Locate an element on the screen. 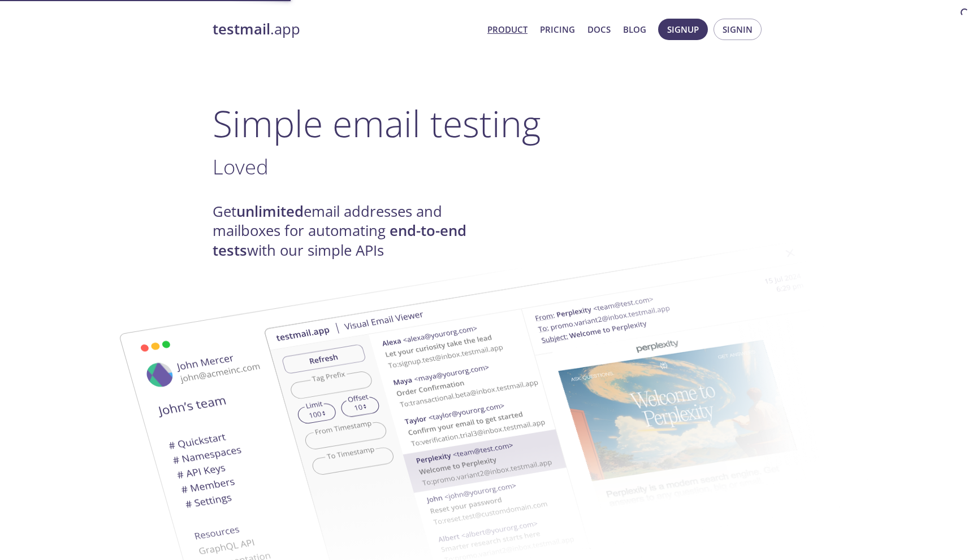  a: testmail.app is located at coordinates (346, 29).